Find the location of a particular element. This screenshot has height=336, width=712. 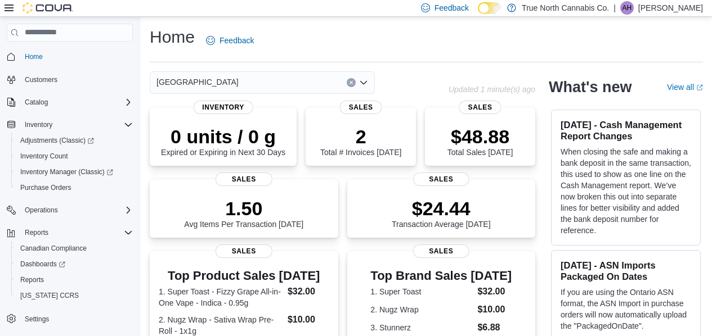

a: View allExternal link is located at coordinates (685, 87).